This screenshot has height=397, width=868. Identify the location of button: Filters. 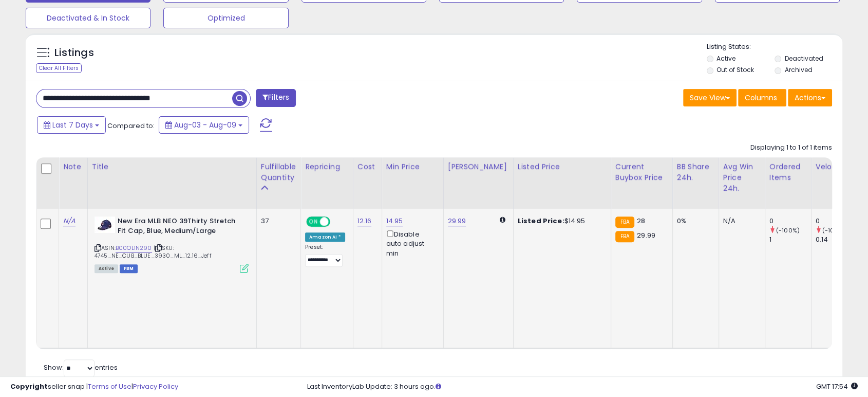
(276, 98).